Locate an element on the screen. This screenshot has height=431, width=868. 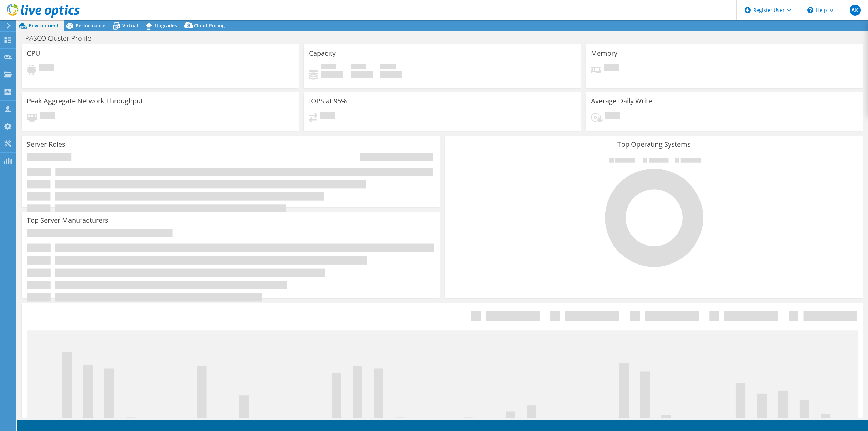
span: Total is located at coordinates (388, 67).